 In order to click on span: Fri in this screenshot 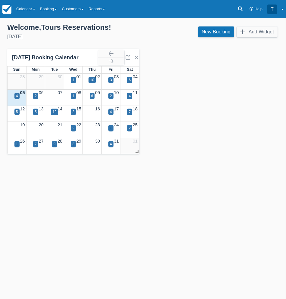, I will do `click(111, 69)`.